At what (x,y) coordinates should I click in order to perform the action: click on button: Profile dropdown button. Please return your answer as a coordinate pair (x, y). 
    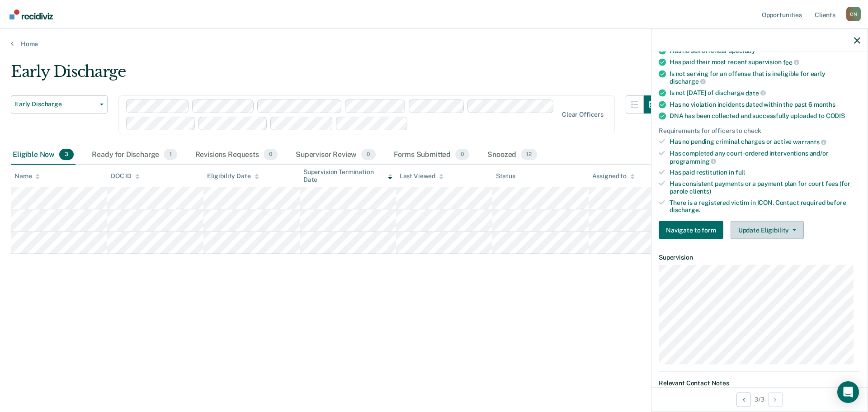
    Looking at the image, I should click on (854, 14).